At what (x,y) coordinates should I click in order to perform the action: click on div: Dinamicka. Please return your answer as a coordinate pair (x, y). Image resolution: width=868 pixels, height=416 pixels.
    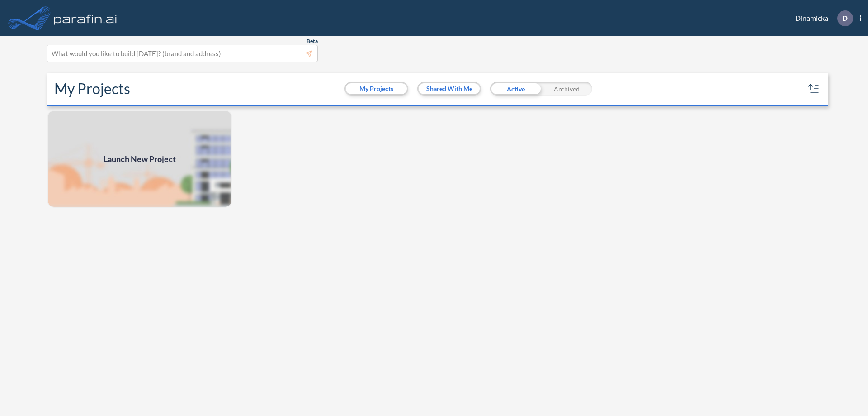
    Looking at the image, I should click on (821, 18).